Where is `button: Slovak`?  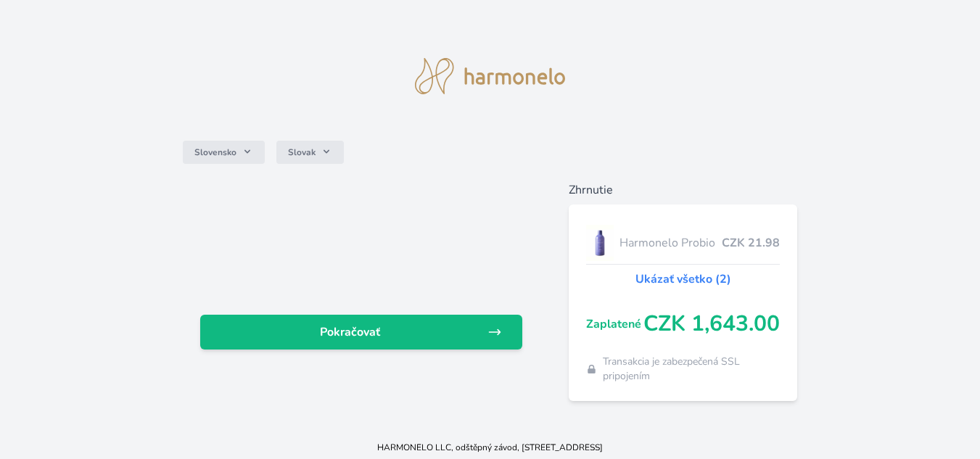
button: Slovak is located at coordinates (310, 152).